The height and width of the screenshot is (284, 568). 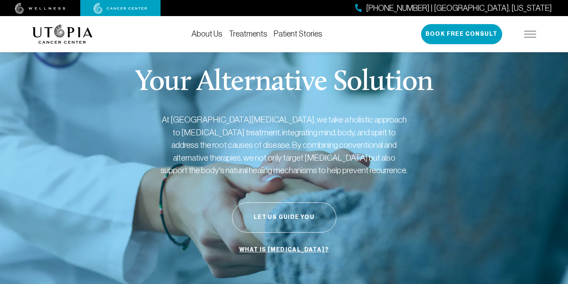 What do you see at coordinates (284, 217) in the screenshot?
I see `button: Let Us Guide You` at bounding box center [284, 217].